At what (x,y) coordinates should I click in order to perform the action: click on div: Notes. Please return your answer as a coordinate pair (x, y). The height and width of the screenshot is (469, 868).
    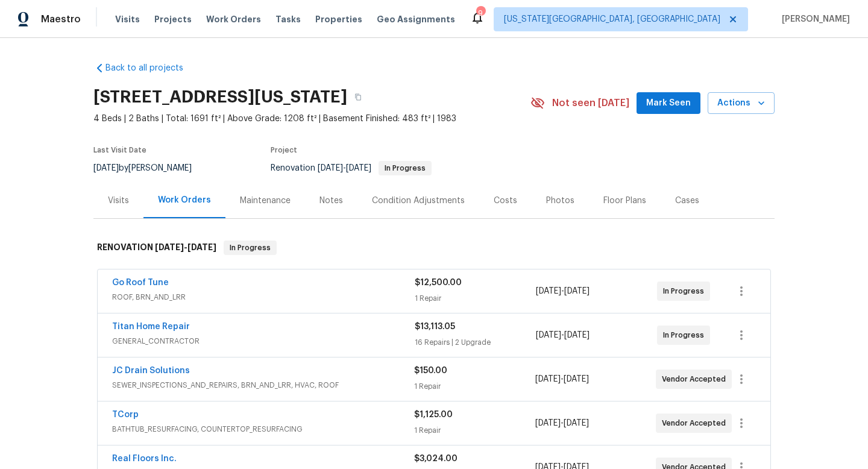
    Looking at the image, I should click on (331, 201).